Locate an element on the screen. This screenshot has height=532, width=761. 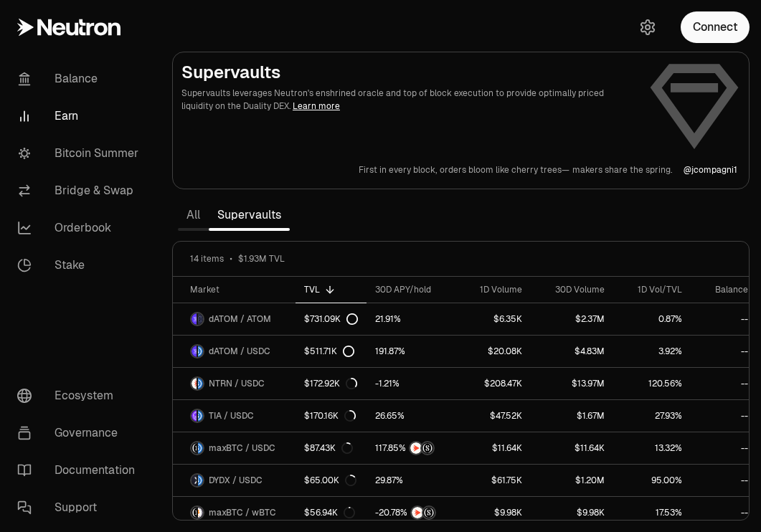
img: NTRN Logo is located at coordinates (194, 383).